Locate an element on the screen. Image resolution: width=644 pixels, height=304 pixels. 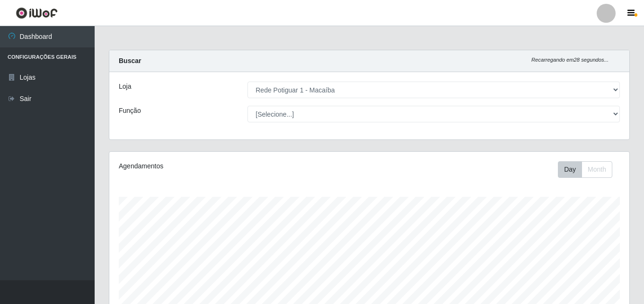
button: Day is located at coordinates (570, 169).